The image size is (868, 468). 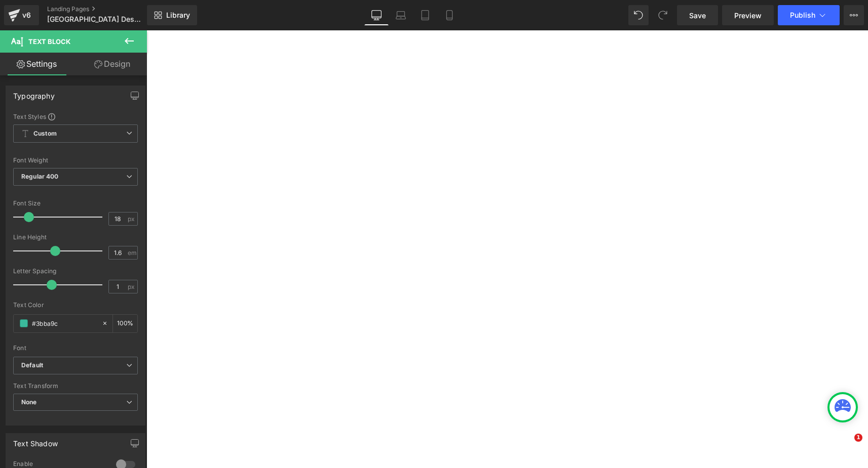 What do you see at coordinates (663, 16) in the screenshot?
I see `button: Redo` at bounding box center [663, 16].